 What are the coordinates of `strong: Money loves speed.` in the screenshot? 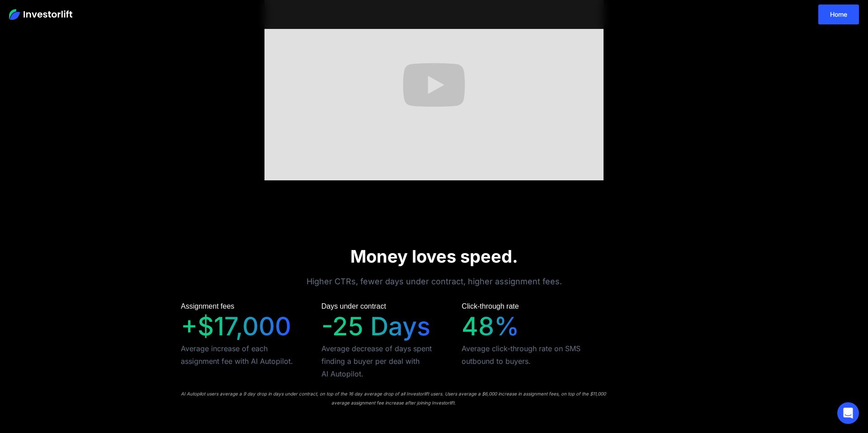 It's located at (434, 257).